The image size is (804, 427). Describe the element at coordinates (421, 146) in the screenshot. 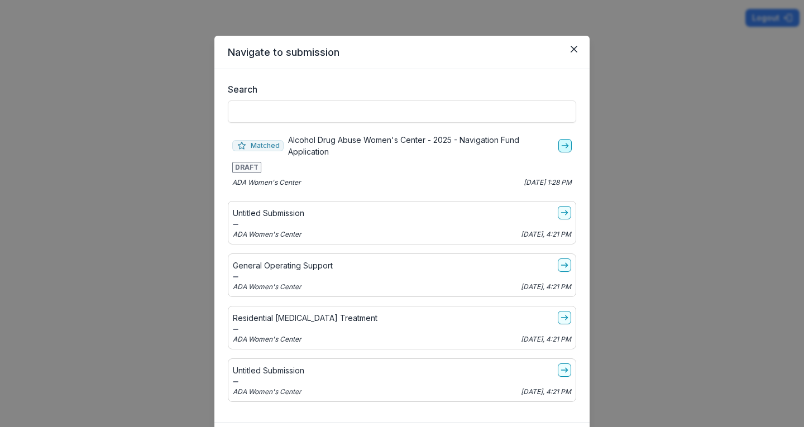

I see `p: Alcohol Drug Abuse Women's Center - 2025 - Navigation Fund Application` at that location.